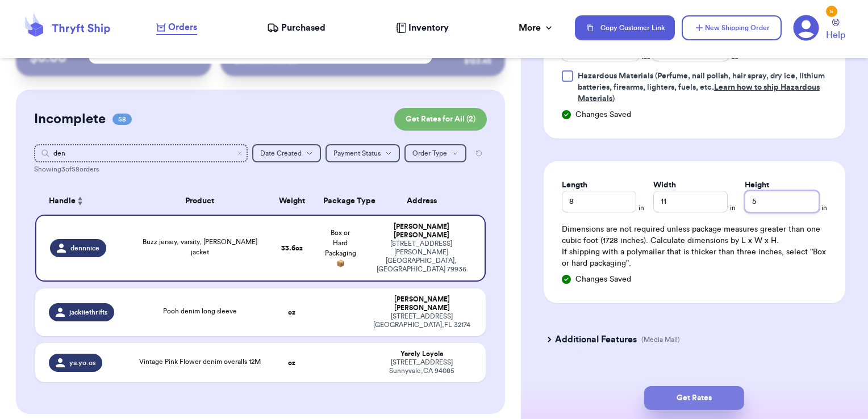  What do you see at coordinates (183, 27) in the screenshot?
I see `span: Orders` at bounding box center [183, 27].